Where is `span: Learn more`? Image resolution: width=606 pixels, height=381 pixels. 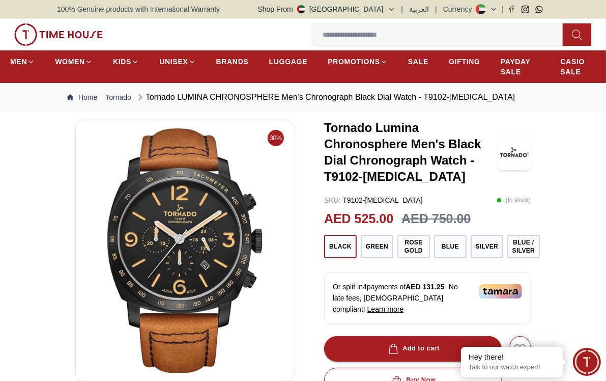
span: Learn more is located at coordinates (386, 309).